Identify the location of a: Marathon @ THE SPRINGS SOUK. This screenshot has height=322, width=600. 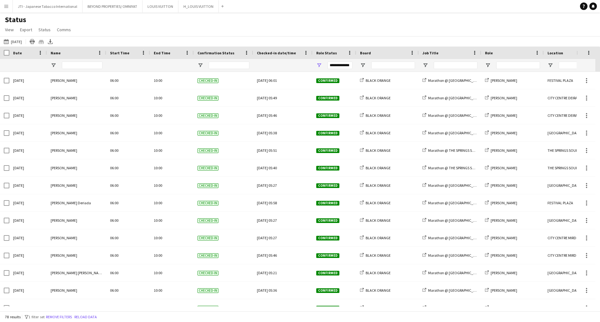
(451, 150).